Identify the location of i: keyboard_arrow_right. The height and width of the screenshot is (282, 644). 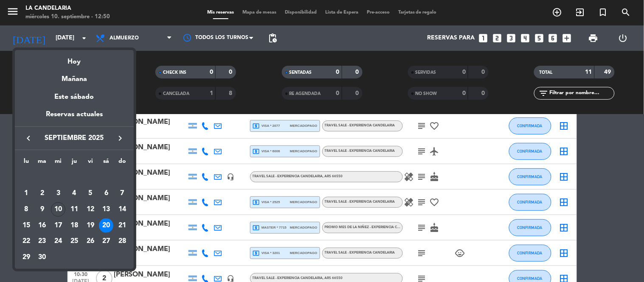
(120, 138).